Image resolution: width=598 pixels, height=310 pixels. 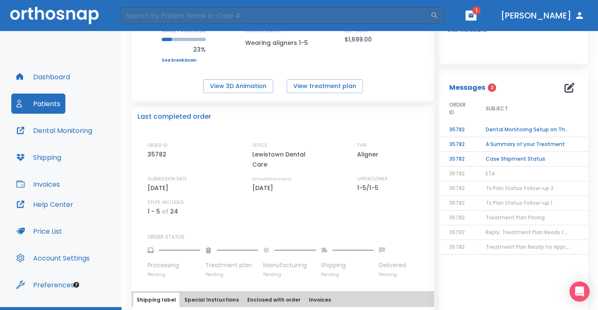 I want to click on p: Lewistown Dental Care, so click(x=288, y=159).